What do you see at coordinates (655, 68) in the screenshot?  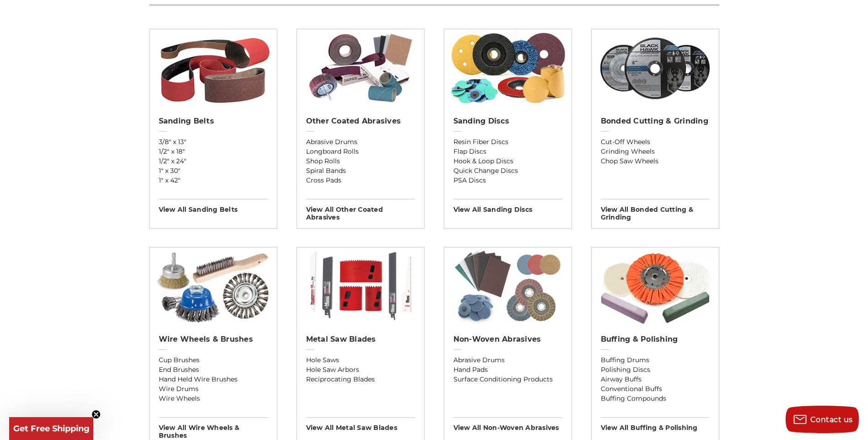 I see `img: Bonded Cutting & Grinding` at bounding box center [655, 68].